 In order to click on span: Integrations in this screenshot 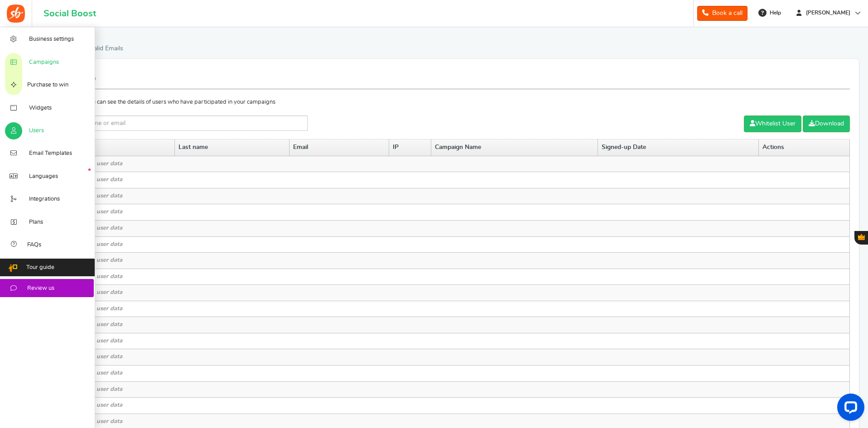, I will do `click(45, 199)`.